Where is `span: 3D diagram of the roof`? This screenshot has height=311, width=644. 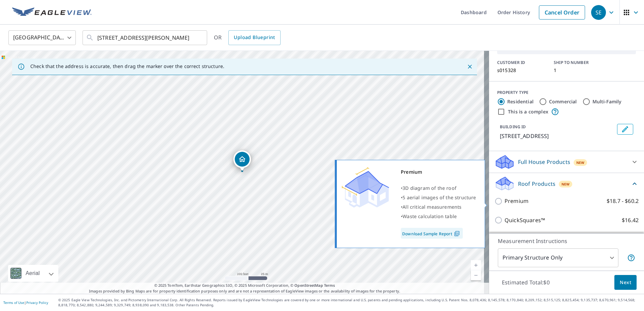 span: 3D diagram of the roof is located at coordinates (429, 188).